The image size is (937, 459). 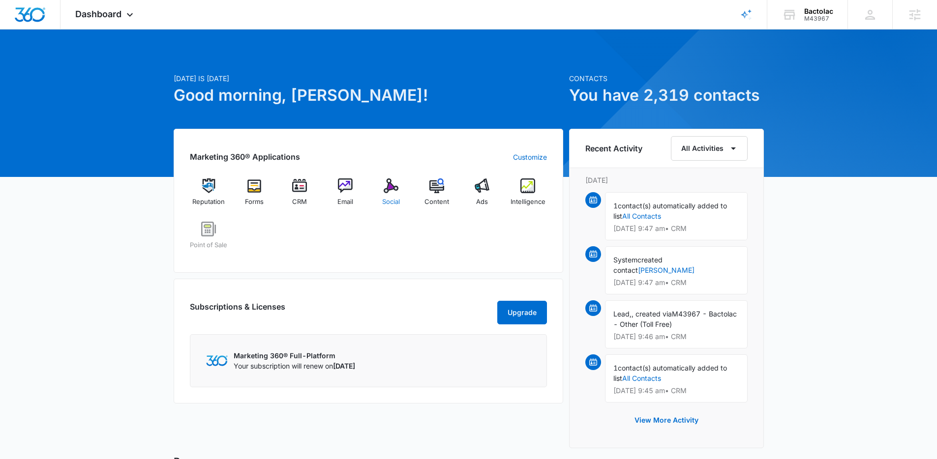 I want to click on h2: Subscriptions & Licenses, so click(x=237, y=311).